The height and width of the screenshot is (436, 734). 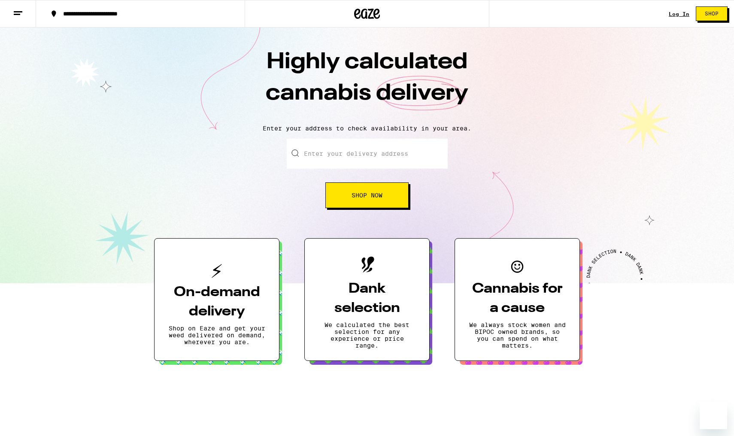 What do you see at coordinates (712, 14) in the screenshot?
I see `a: Shop` at bounding box center [712, 14].